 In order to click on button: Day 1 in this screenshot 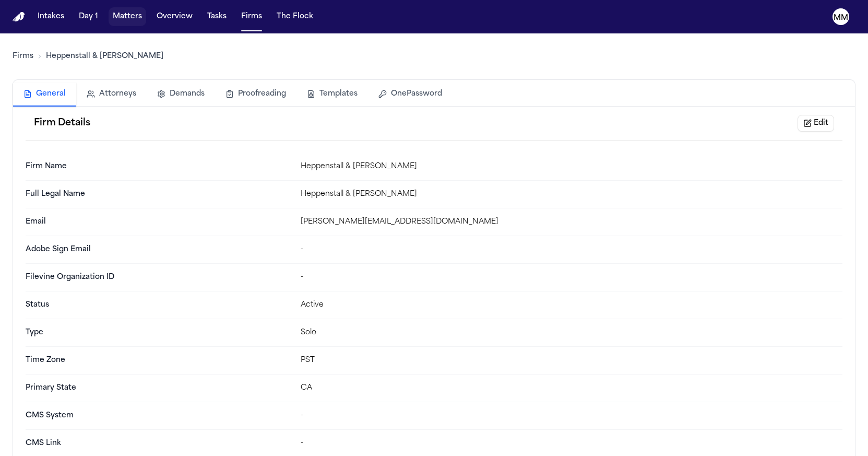, I will do `click(88, 17)`.